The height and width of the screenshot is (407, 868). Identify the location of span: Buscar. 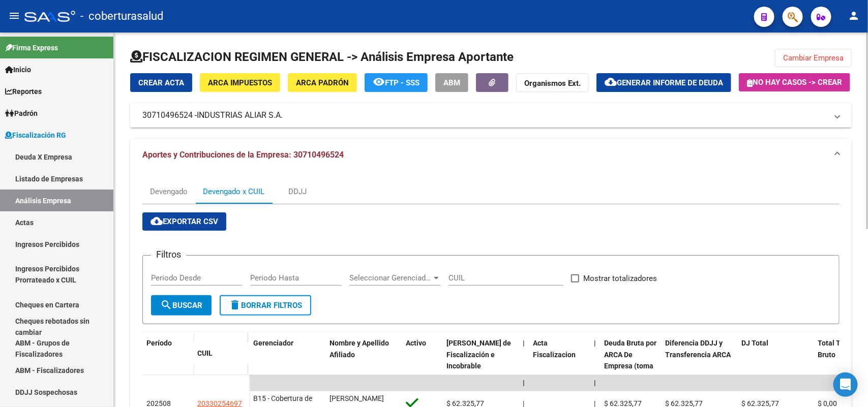
(181, 305).